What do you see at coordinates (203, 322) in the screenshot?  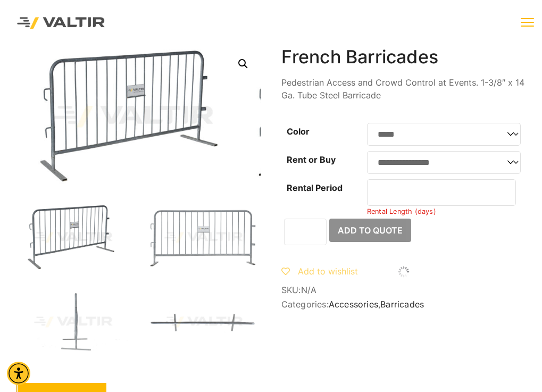 I see `img: A long, straight metal bar with two perpendicular extensions on either side, likely a tool or par...` at bounding box center [203, 322].